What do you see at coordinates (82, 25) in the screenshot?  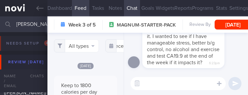 I see `strong: Week 3 of 5` at bounding box center [82, 25].